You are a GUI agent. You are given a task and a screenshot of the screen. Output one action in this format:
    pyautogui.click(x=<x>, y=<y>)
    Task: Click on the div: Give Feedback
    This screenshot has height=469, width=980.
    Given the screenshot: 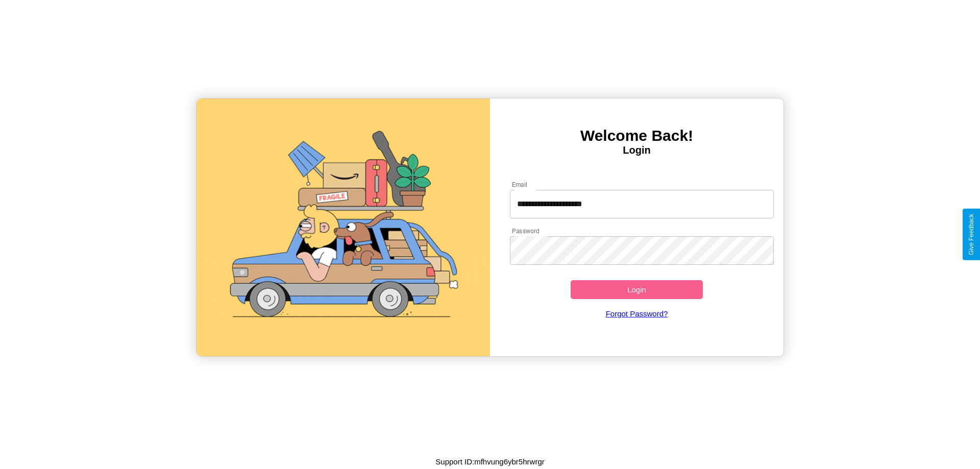 What is the action you would take?
    pyautogui.click(x=971, y=234)
    